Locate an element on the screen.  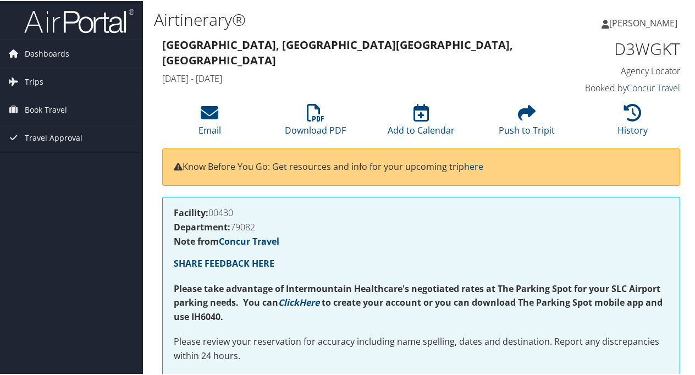
a: SHARE FEEDBACK HERE is located at coordinates (224, 262).